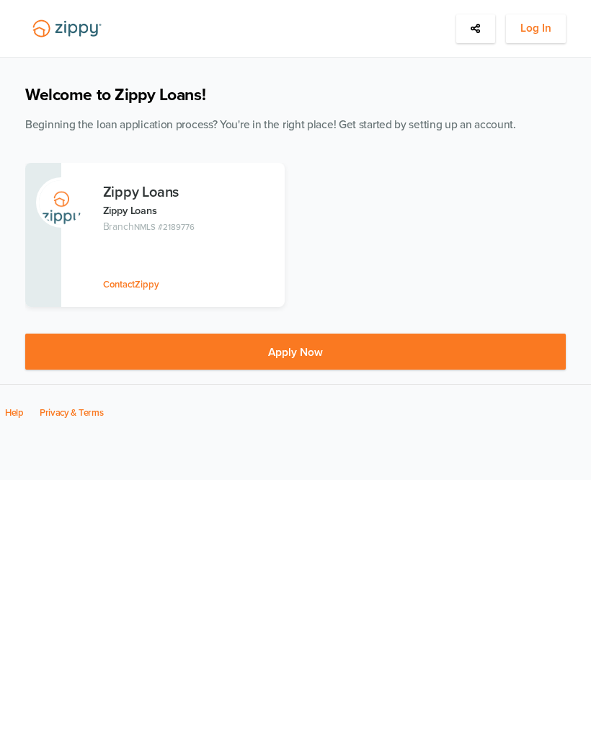 The width and height of the screenshot is (591, 740). Describe the element at coordinates (191, 192) in the screenshot. I see `h3: Zippy Loans` at that location.